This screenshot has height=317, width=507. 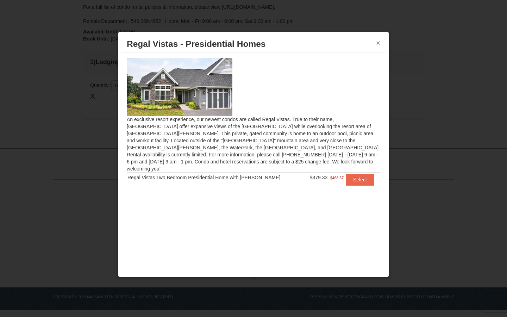 What do you see at coordinates (196, 44) in the screenshot?
I see `span: Regal Vistas - Presidential Homes` at bounding box center [196, 44].